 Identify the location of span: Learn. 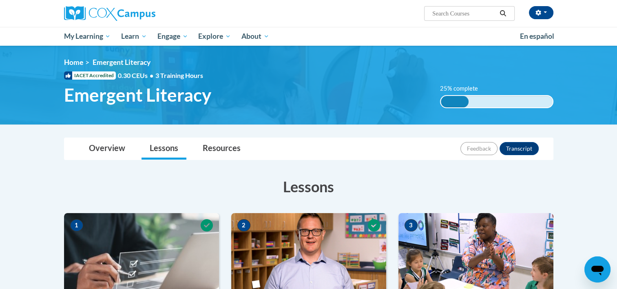
(134, 36).